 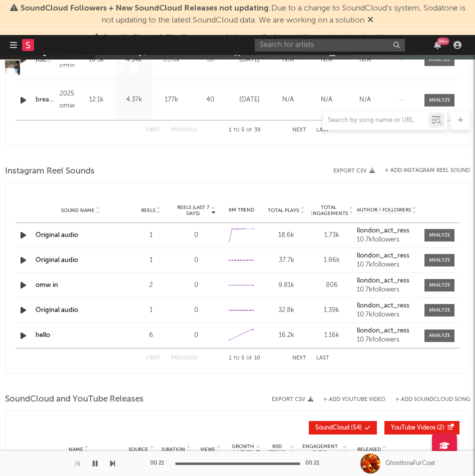 What do you see at coordinates (375, 120) in the screenshot?
I see `input: Search by song name or URL` at bounding box center [375, 120].